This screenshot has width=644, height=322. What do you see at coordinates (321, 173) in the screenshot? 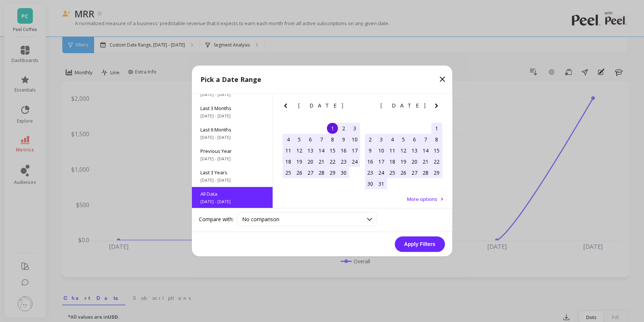
I see `div: Choose Wednesday, June 28th, 2017` at bounding box center [321, 173].